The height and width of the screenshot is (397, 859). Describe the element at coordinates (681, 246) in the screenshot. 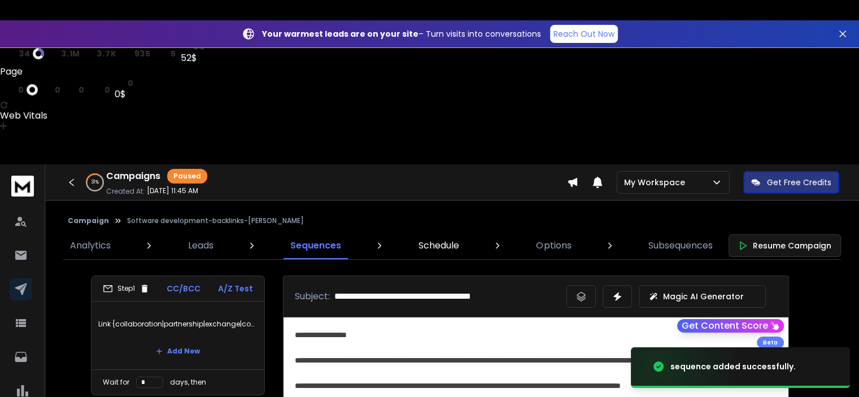

I see `p: Subsequences` at that location.